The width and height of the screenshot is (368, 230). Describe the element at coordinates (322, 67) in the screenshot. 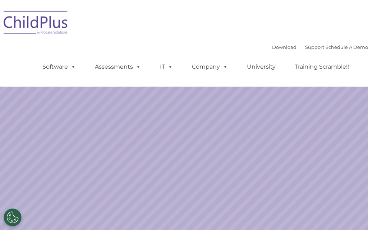

I see `a: Training Scramble!!` at that location.